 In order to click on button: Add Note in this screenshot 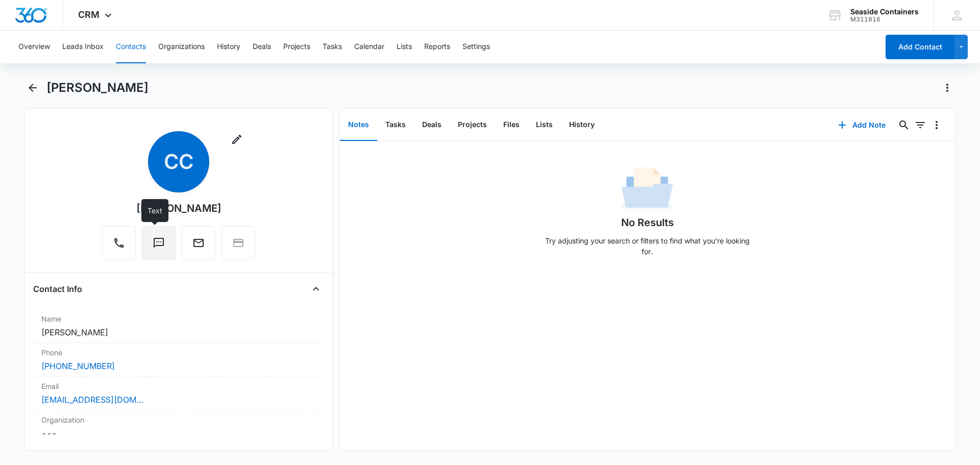, I will do `click(862, 125)`.